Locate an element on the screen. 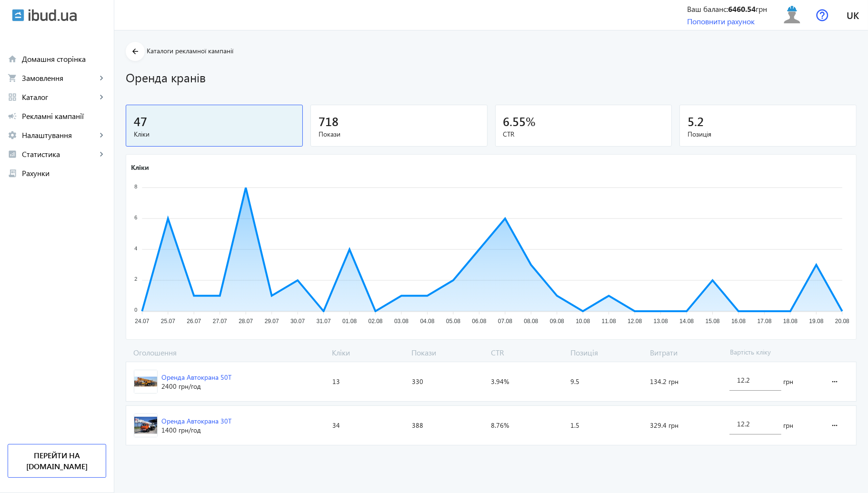 This screenshot has height=493, width=868. tspan: 03.08 is located at coordinates (402, 321).